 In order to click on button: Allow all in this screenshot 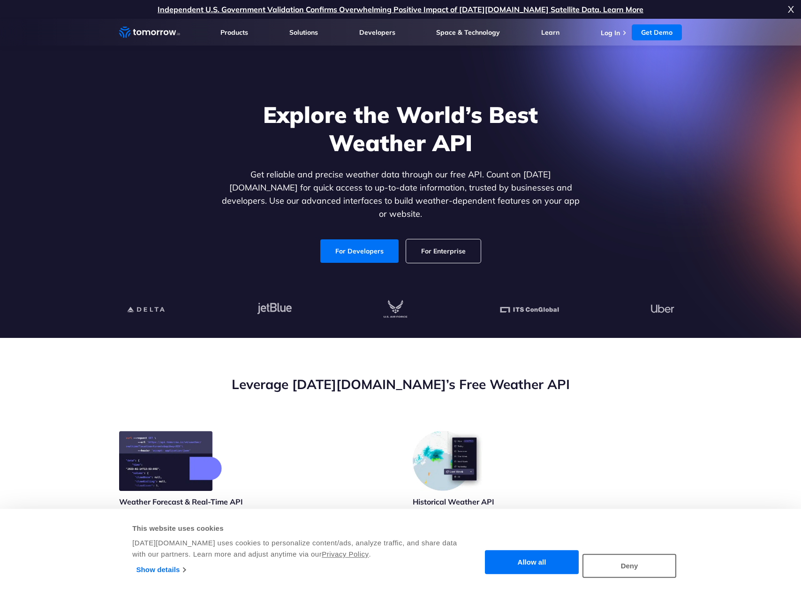, I will do `click(532, 562)`.